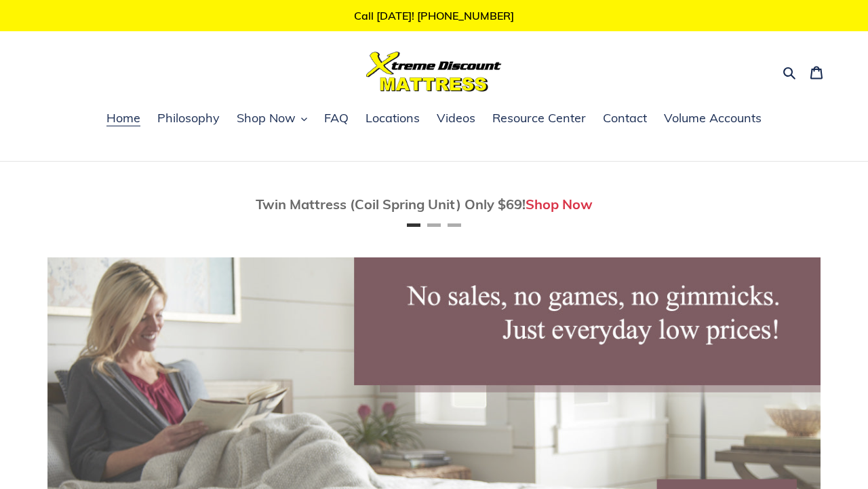 This screenshot has height=489, width=868. Describe the element at coordinates (123, 119) in the screenshot. I see `a: Home` at that location.